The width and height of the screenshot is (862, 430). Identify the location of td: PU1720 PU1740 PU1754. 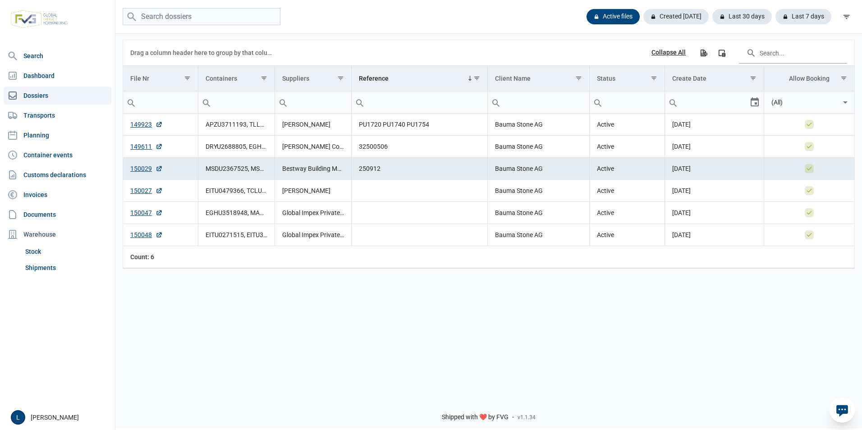
(420, 124).